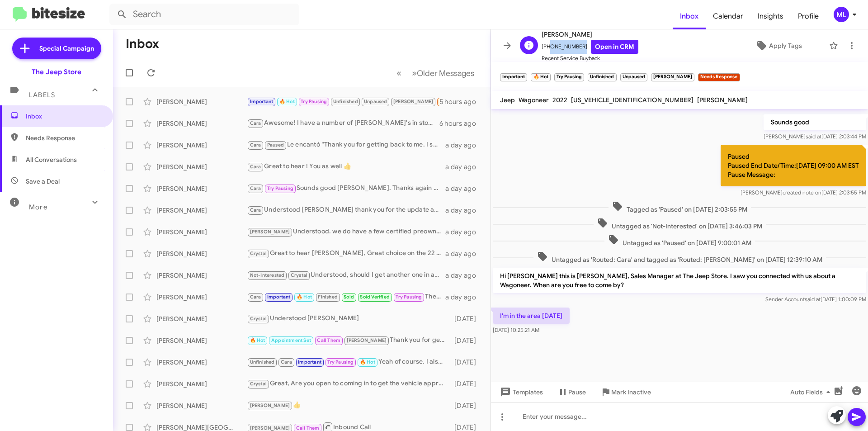 This screenshot has width=868, height=431. What do you see at coordinates (688, 16) in the screenshot?
I see `span: Inbox` at bounding box center [688, 16].